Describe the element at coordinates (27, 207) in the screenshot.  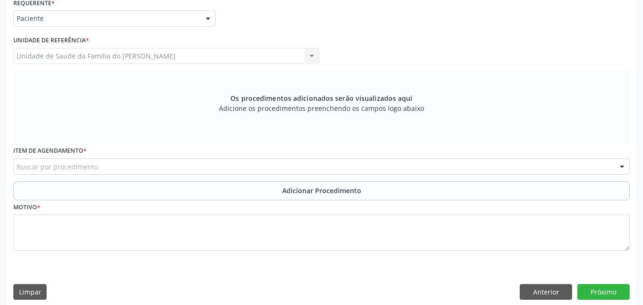
I see `label: Motivo` at that location.